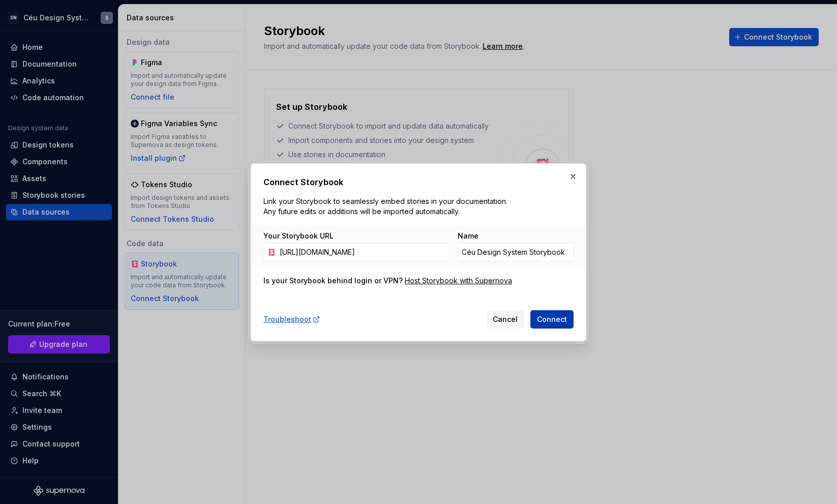 Image resolution: width=837 pixels, height=504 pixels. I want to click on a: Troubleshoot, so click(292, 319).